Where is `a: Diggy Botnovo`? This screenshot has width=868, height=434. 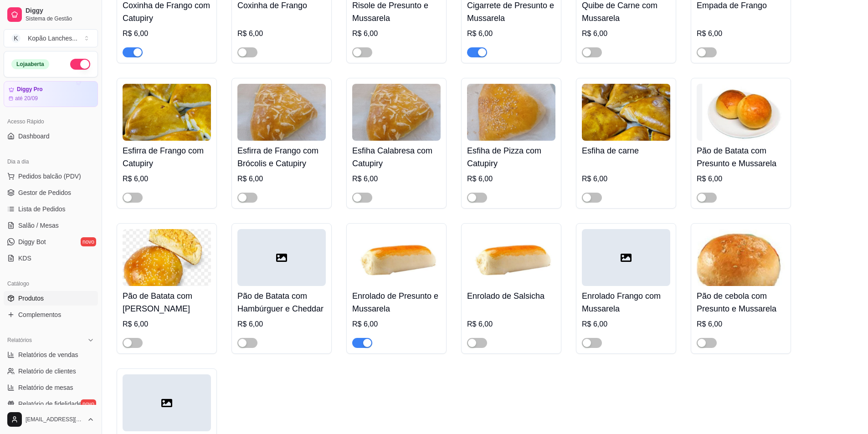
a: Diggy Botnovo is located at coordinates (51, 242).